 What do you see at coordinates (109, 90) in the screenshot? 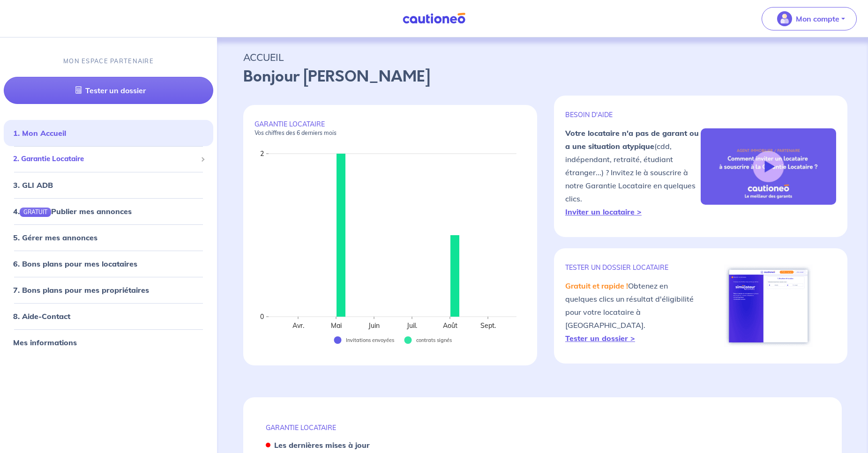
I see `a: Tester un dossier` at bounding box center [109, 90].